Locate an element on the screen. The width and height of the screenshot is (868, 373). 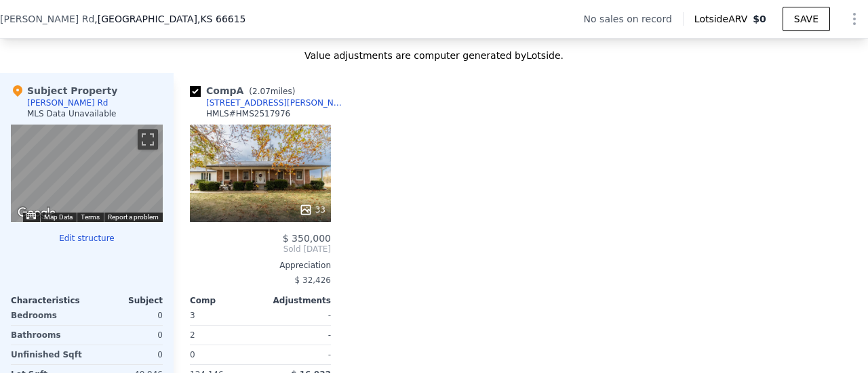
div: Comp A is located at coordinates (245, 91).